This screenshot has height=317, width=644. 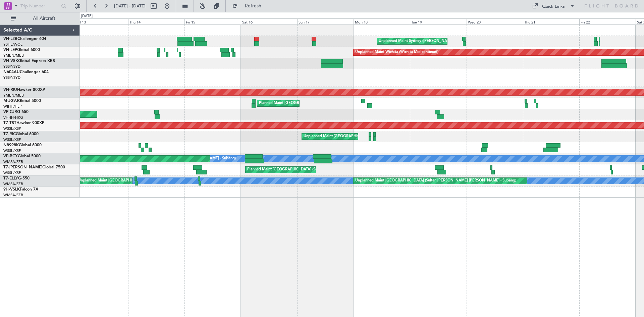 I want to click on span: N8998K, so click(x=11, y=145).